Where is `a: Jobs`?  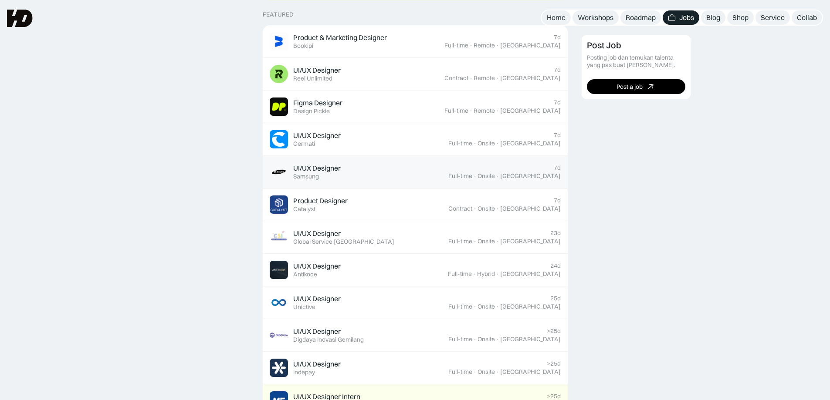 a: Jobs is located at coordinates (681, 17).